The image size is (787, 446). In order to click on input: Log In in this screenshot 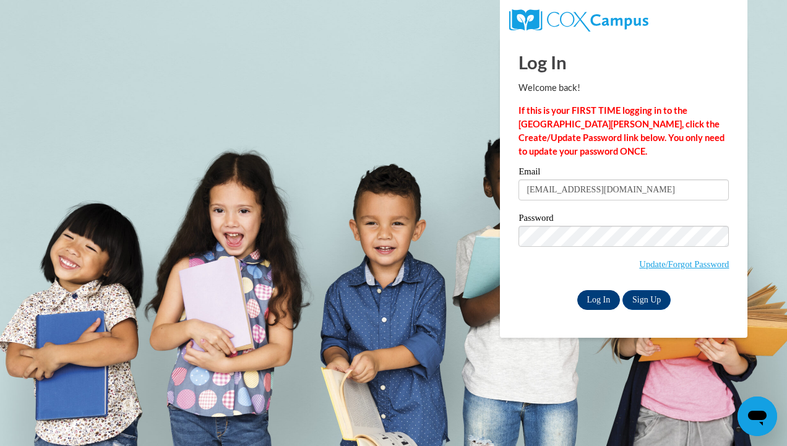, I will do `click(599, 300)`.